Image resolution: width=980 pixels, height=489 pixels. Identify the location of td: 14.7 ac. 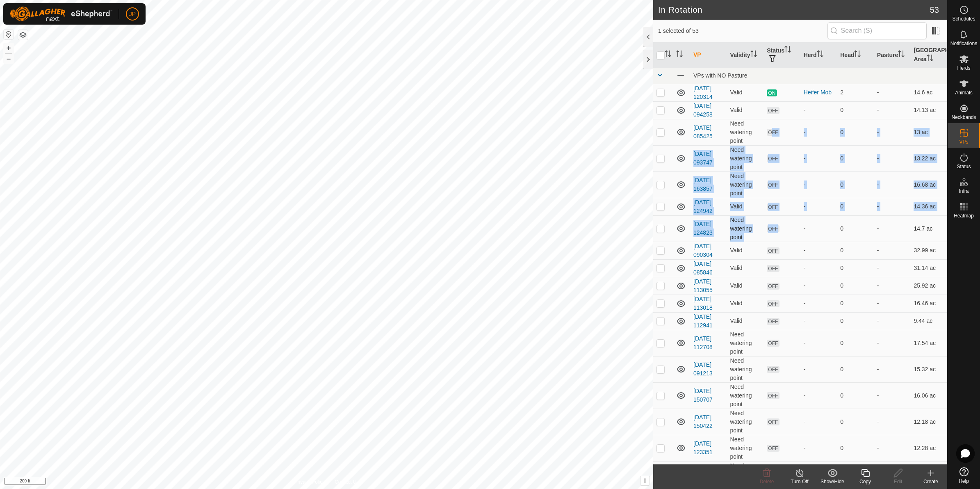
(929, 228).